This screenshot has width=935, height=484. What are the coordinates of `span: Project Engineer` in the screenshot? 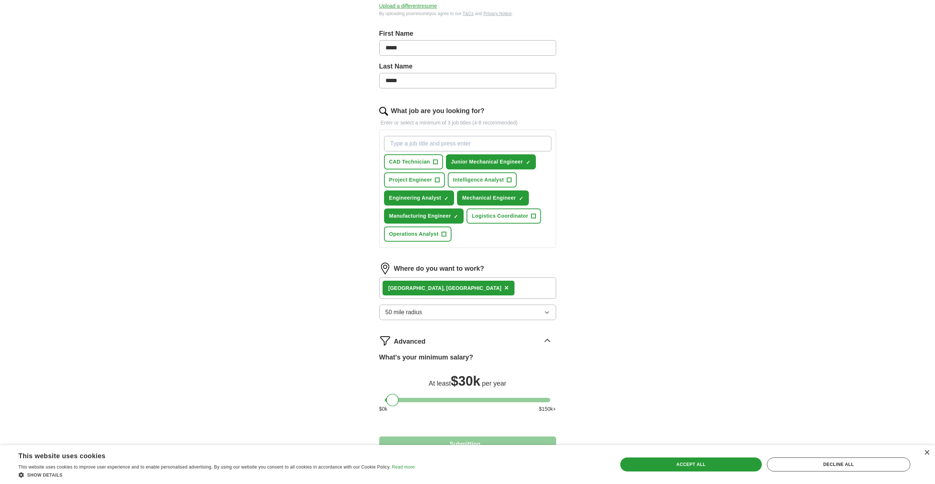 It's located at (410, 180).